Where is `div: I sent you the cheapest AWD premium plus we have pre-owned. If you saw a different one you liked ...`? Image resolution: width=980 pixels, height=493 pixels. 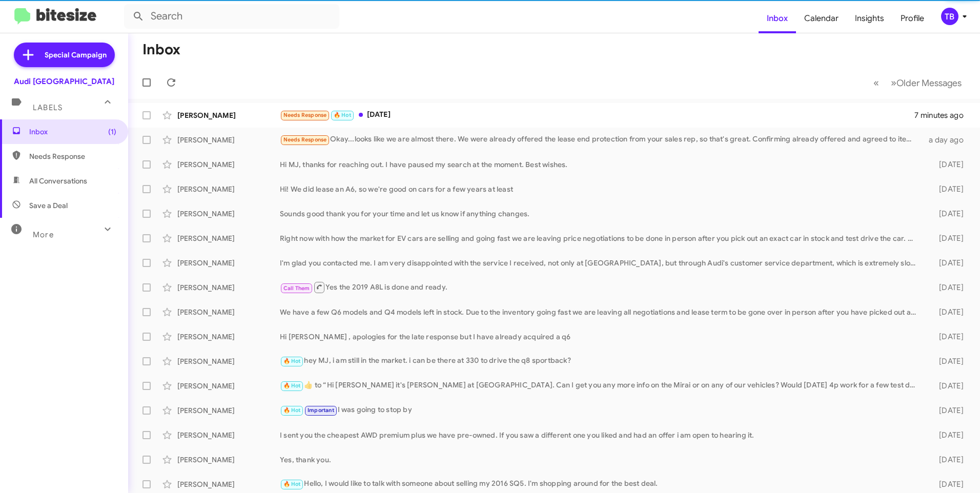
div: I sent you the cheapest AWD premium plus we have pre-owned. If you saw a different one you liked ... is located at coordinates (601, 435).